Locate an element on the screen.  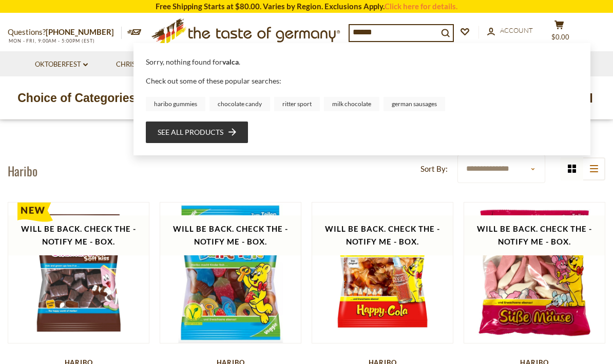
a: ritter sport is located at coordinates (297, 104).